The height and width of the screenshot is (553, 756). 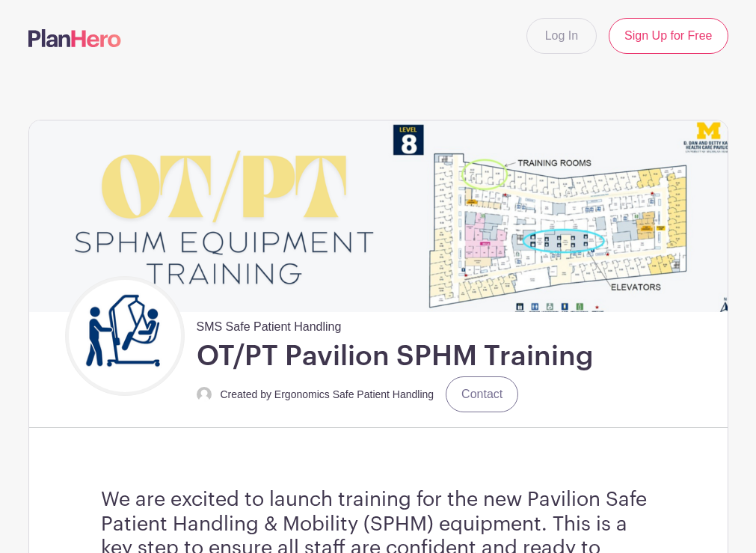 What do you see at coordinates (328, 394) in the screenshot?
I see `small: Created by Ergonomics Safe Patient Handling` at bounding box center [328, 394].